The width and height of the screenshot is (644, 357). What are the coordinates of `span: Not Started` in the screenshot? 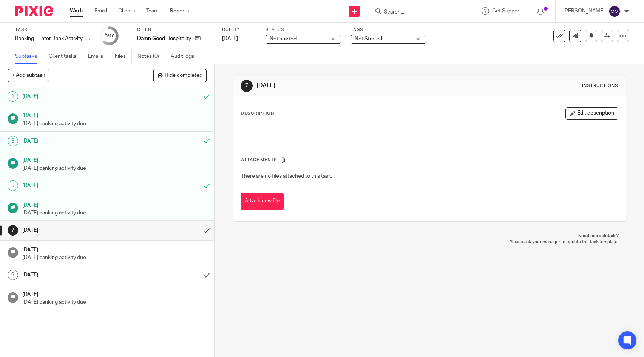 It's located at (368, 39).